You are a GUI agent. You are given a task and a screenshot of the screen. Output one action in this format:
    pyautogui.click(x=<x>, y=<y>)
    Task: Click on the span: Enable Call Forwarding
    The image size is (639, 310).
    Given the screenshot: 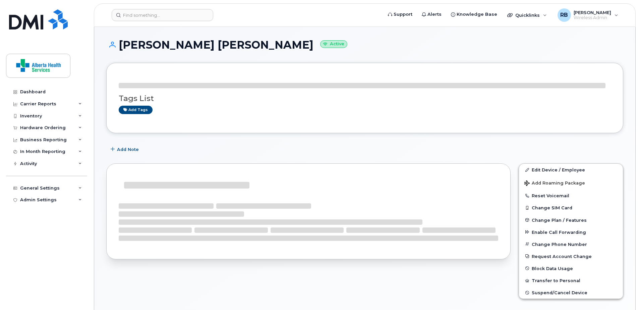 What is the action you would take?
    pyautogui.click(x=559, y=232)
    